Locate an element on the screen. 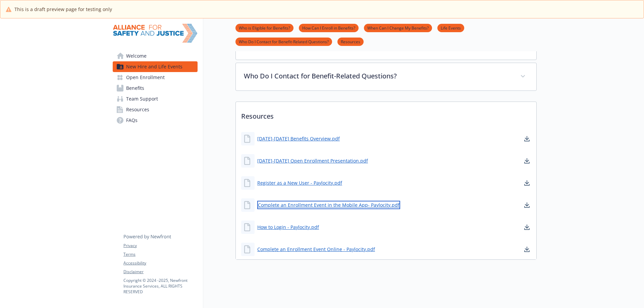 The height and width of the screenshot is (308, 644). a: FAQs is located at coordinates (155, 120).